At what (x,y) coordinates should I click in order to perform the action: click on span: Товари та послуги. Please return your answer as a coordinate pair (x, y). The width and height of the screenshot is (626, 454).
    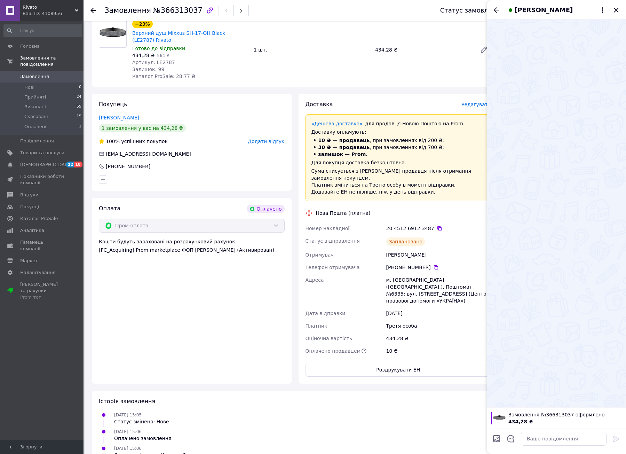
    Looking at the image, I should click on (42, 153).